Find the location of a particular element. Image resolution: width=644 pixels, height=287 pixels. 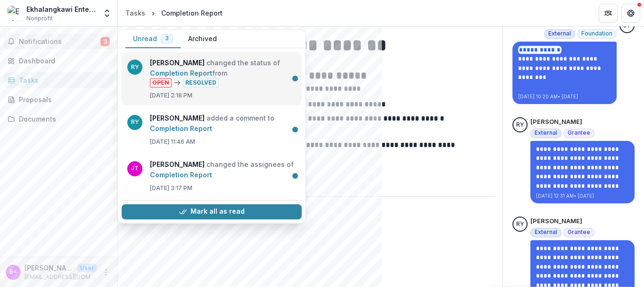

button: Get Help is located at coordinates (631, 13).